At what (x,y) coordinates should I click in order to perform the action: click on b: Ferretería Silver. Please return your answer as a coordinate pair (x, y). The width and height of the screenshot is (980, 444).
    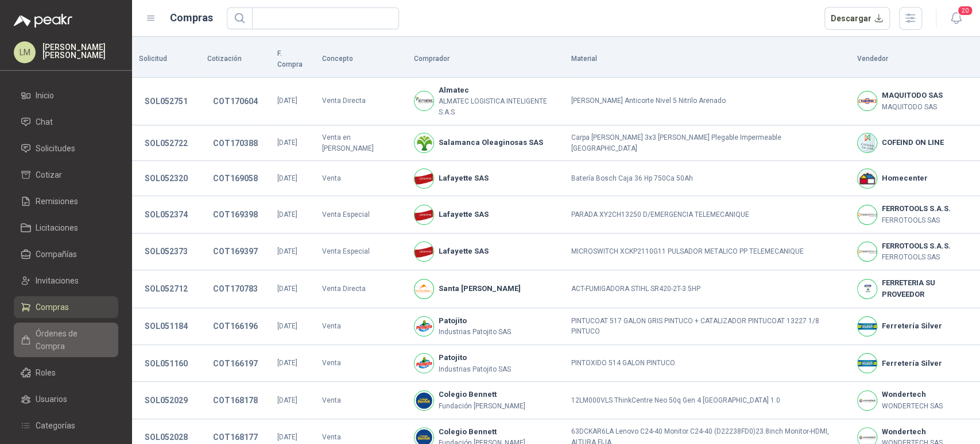
    Looking at the image, I should click on (912, 326).